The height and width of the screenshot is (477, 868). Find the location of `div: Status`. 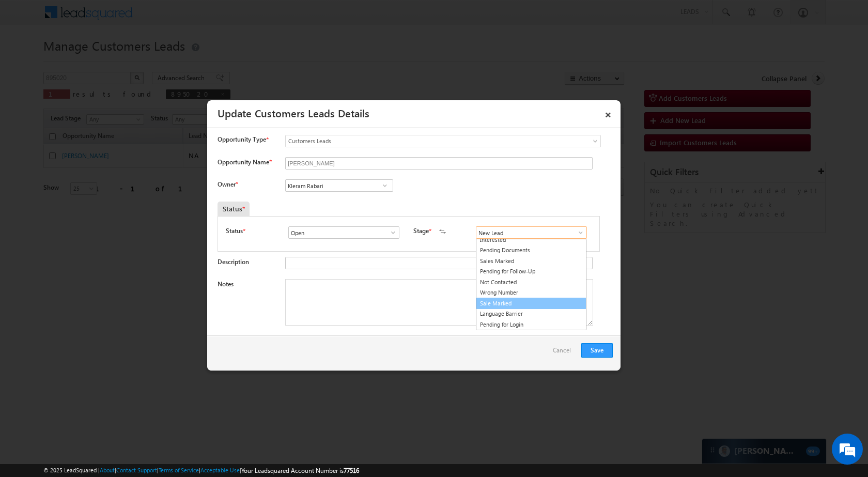

div: Status is located at coordinates (233, 209).